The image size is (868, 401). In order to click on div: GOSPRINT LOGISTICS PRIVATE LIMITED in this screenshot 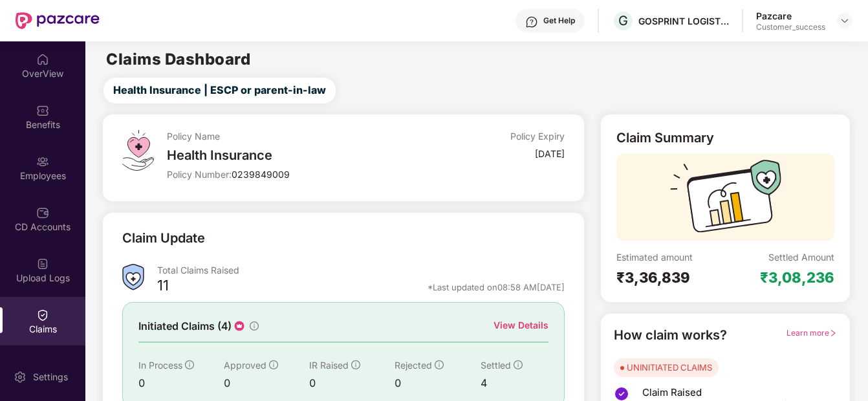, I will do `click(684, 20)`.